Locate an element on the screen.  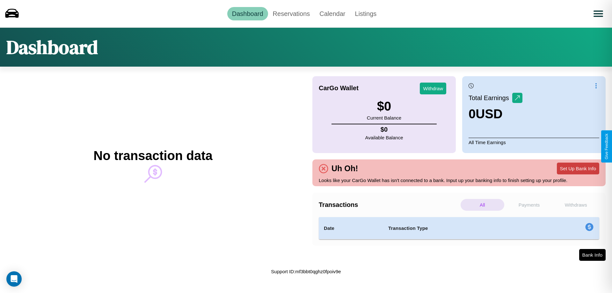
button: Withdraw is located at coordinates (433, 88).